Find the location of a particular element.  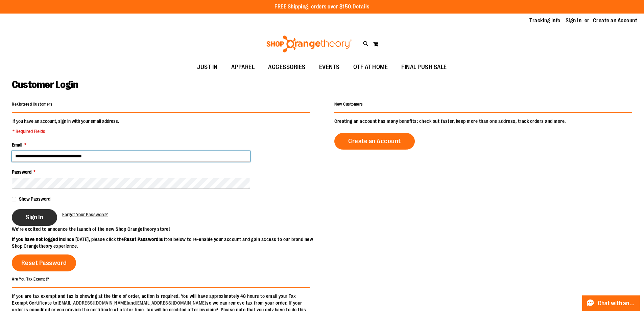

a: Sign In is located at coordinates (574, 21).